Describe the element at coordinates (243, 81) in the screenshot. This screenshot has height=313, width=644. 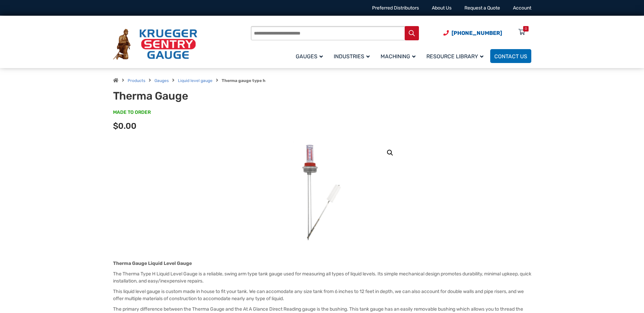
I see `strong: Therma gauge type h` at that location.